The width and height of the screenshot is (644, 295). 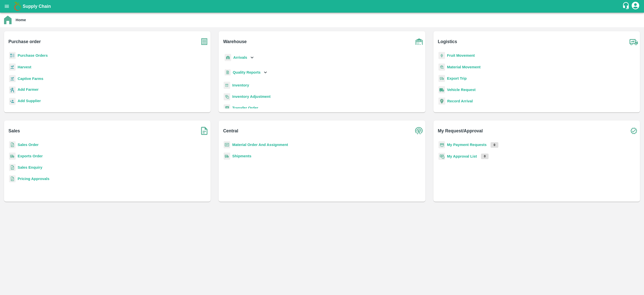 What do you see at coordinates (457, 78) in the screenshot?
I see `b: Export Trip` at bounding box center [457, 78].